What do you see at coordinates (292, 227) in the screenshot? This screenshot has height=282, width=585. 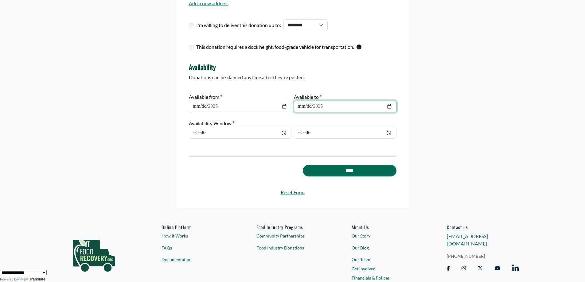 I see `h6: Food Industry Programs` at bounding box center [292, 227].